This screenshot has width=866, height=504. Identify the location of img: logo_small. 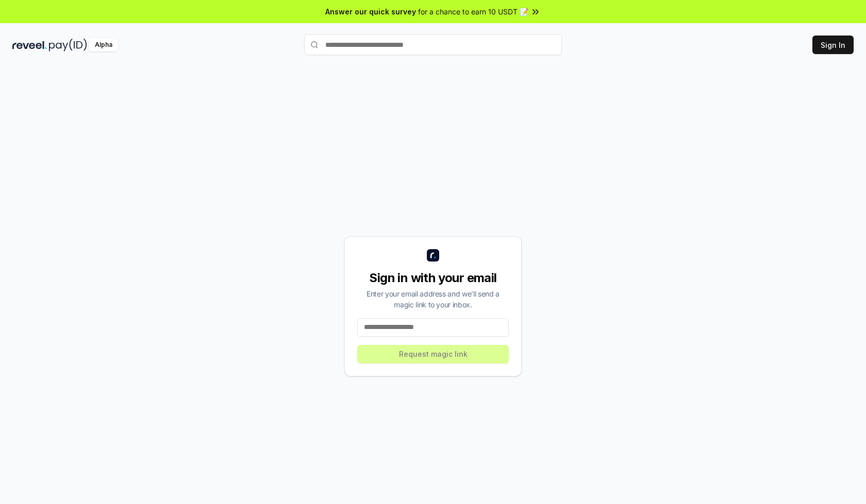
(433, 255).